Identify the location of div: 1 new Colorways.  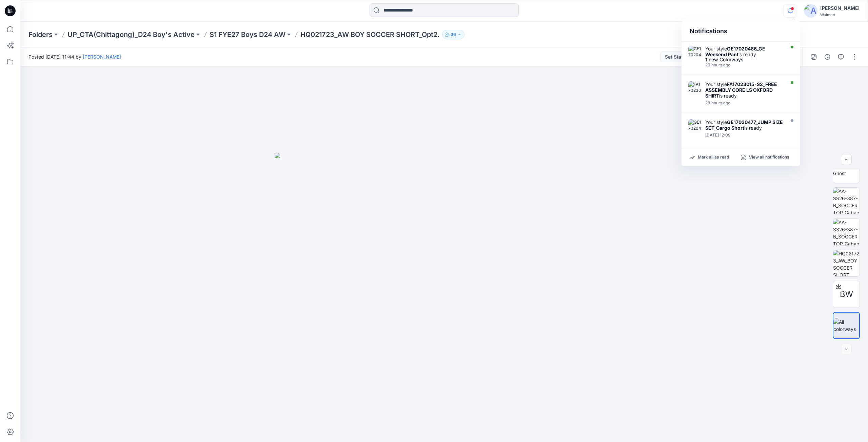
(744, 59).